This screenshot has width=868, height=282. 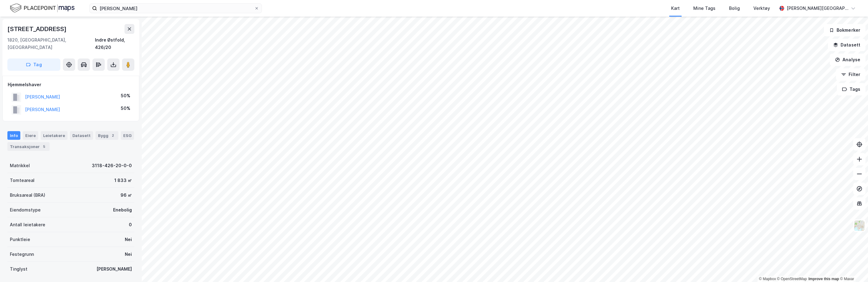 I want to click on img: Z, so click(x=859, y=226).